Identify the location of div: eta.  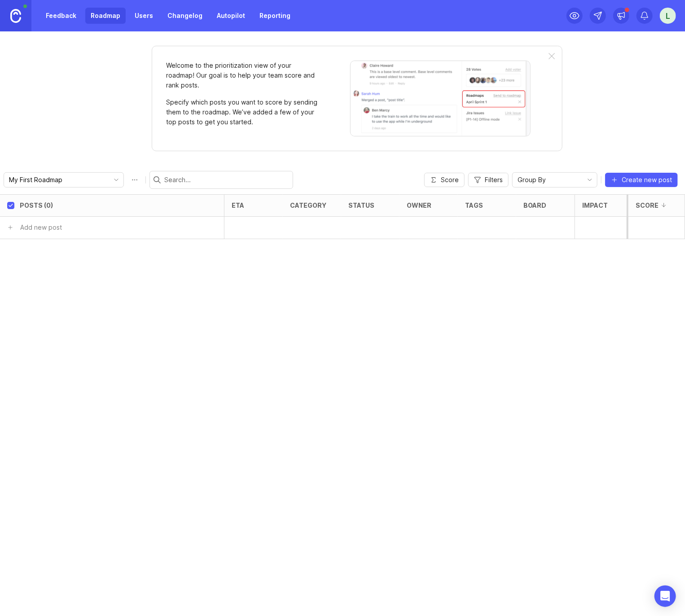
(238, 205).